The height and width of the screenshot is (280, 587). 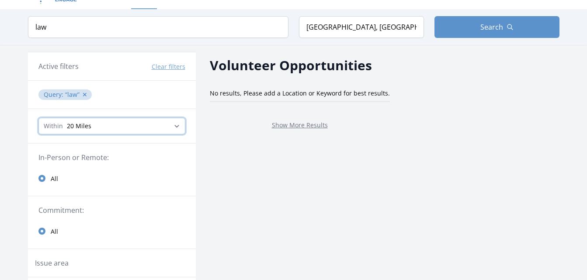 I want to click on span: No results, Please add a Location or Keyword for best results., so click(x=300, y=93).